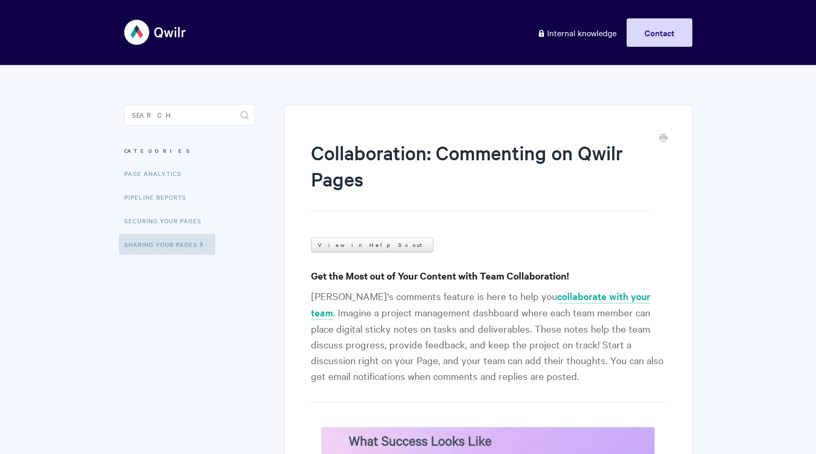 The image size is (816, 454). I want to click on a: View in Help Scout, so click(372, 245).